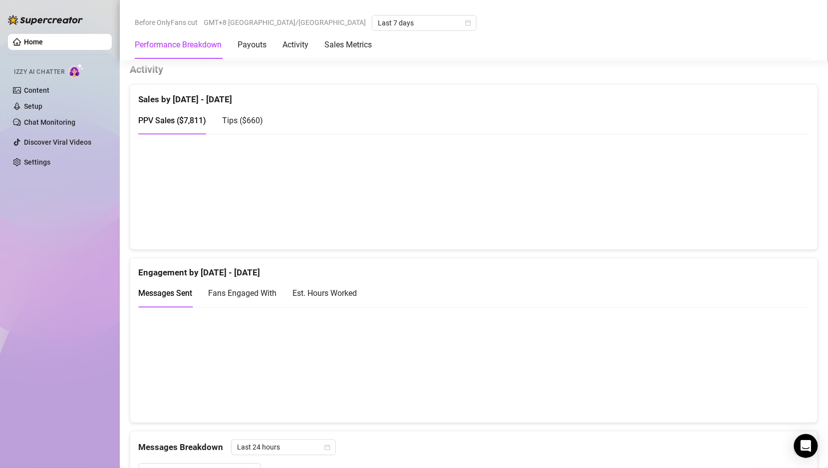 The height and width of the screenshot is (468, 828). I want to click on div: Performance Breakdown, so click(178, 45).